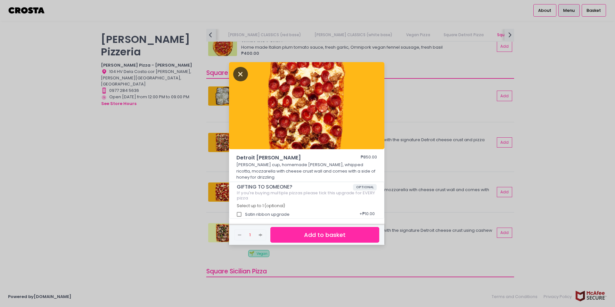  Describe the element at coordinates (261, 206) in the screenshot. I see `span: Select up to 1 (optional)` at that location.